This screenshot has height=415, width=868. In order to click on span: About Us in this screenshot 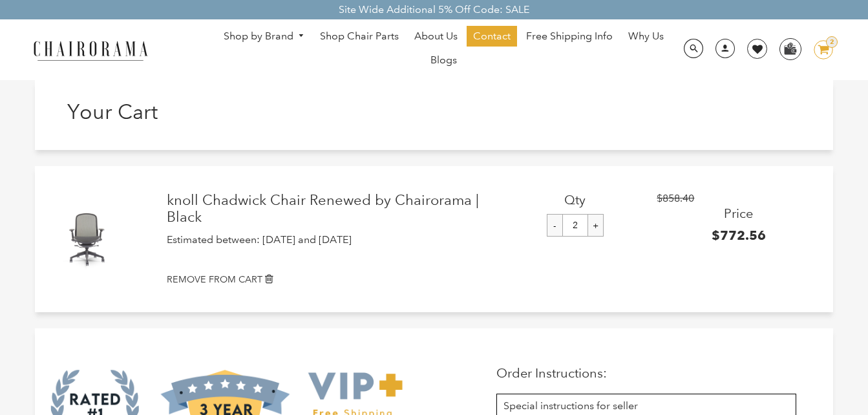, I will do `click(436, 36)`.